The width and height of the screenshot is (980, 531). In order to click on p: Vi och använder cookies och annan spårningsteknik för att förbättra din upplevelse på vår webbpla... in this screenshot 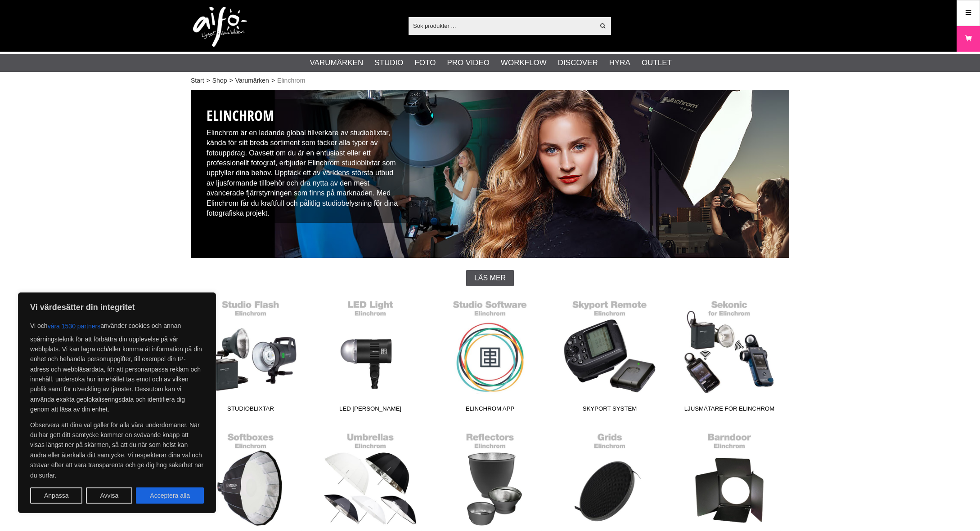, I will do `click(117, 366)`.